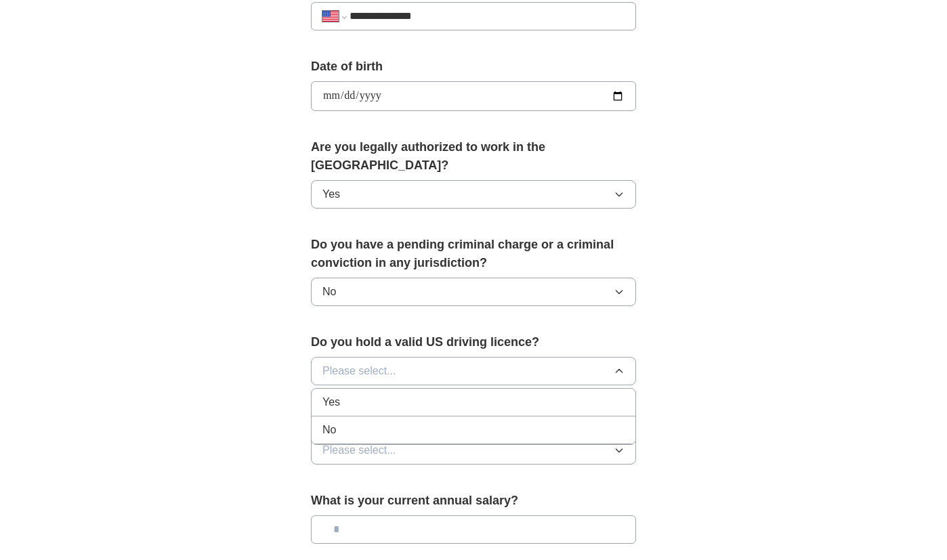 This screenshot has height=560, width=947. What do you see at coordinates (473, 501) in the screenshot?
I see `label: What is your current annual salary?` at bounding box center [473, 501].